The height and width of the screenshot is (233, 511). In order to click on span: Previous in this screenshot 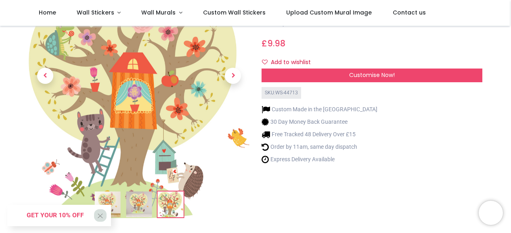, I will do `click(45, 76)`.